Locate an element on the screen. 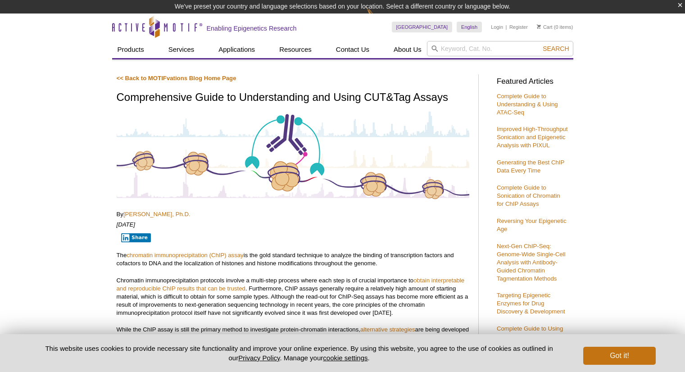  a: << Back to MOTIFvations Blog Home Page is located at coordinates (177, 78).